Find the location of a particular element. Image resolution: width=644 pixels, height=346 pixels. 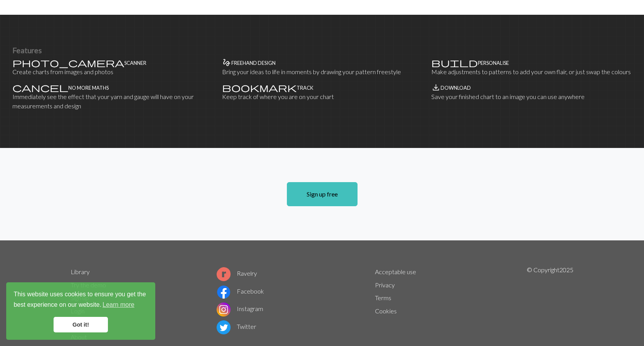

a: dismiss cookie message is located at coordinates (81, 325).